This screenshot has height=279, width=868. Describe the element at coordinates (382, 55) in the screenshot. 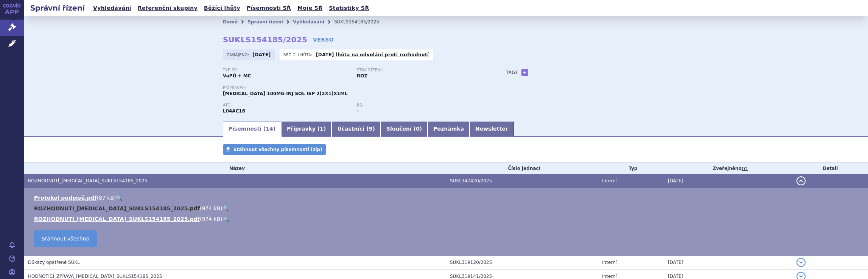

I see `a: lhůta na odvolání proti rozhodnutí` at that location.